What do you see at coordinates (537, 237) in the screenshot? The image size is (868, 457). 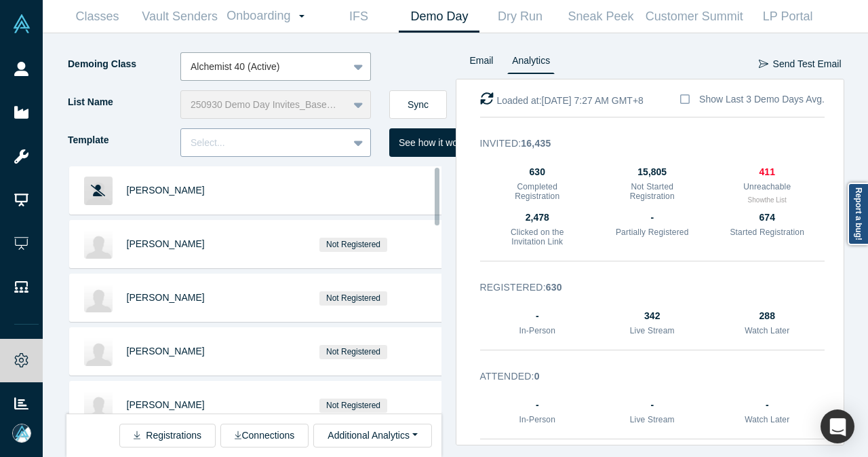 I see `h3: Clicked on the Invitation Link` at bounding box center [537, 237].